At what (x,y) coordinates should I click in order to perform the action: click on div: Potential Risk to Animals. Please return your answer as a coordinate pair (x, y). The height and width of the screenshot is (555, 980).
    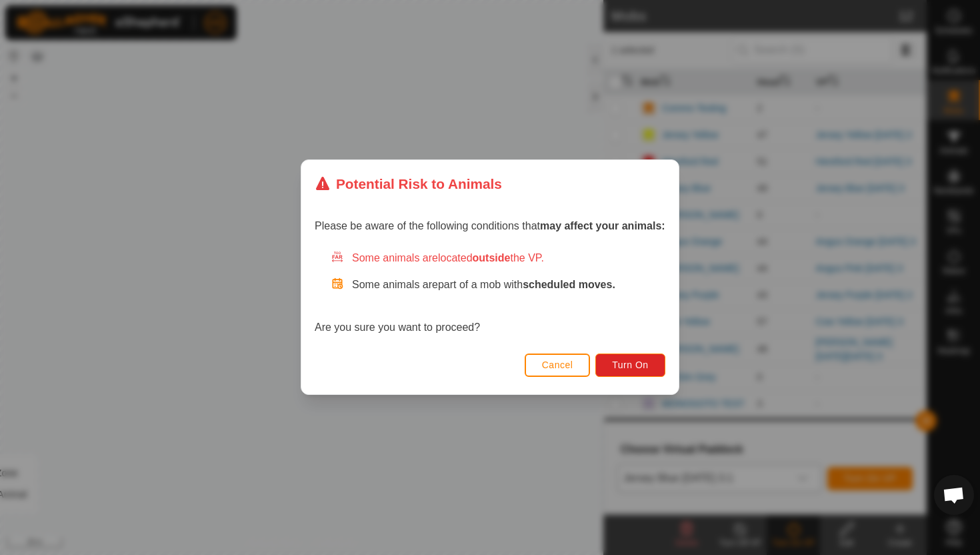
    Looking at the image, I should click on (408, 183).